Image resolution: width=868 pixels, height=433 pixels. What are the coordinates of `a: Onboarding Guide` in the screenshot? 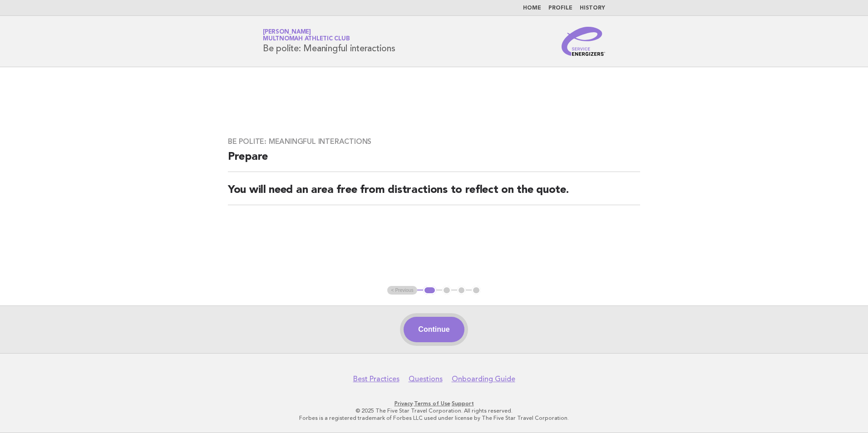 It's located at (483, 379).